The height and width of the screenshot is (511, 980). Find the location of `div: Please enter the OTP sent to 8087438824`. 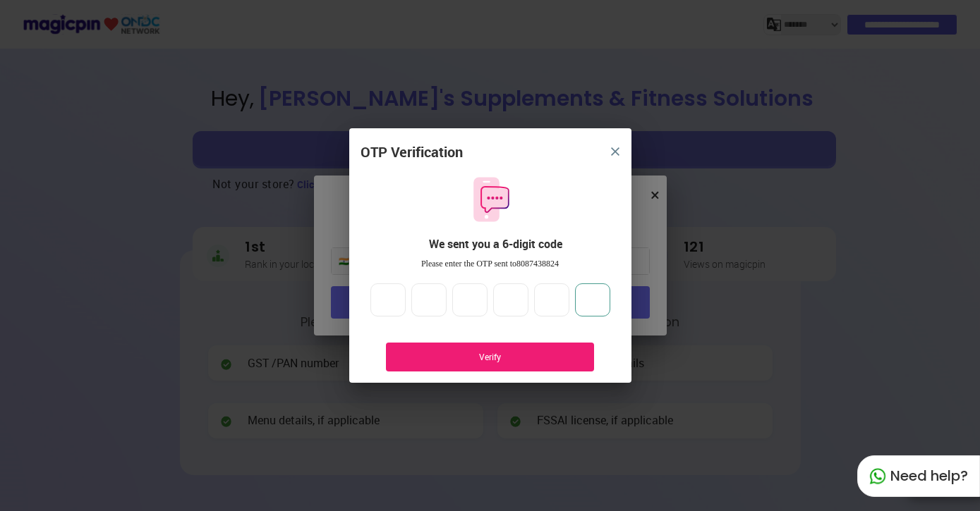

div: Please enter the OTP sent to 8087438824 is located at coordinates (490, 264).